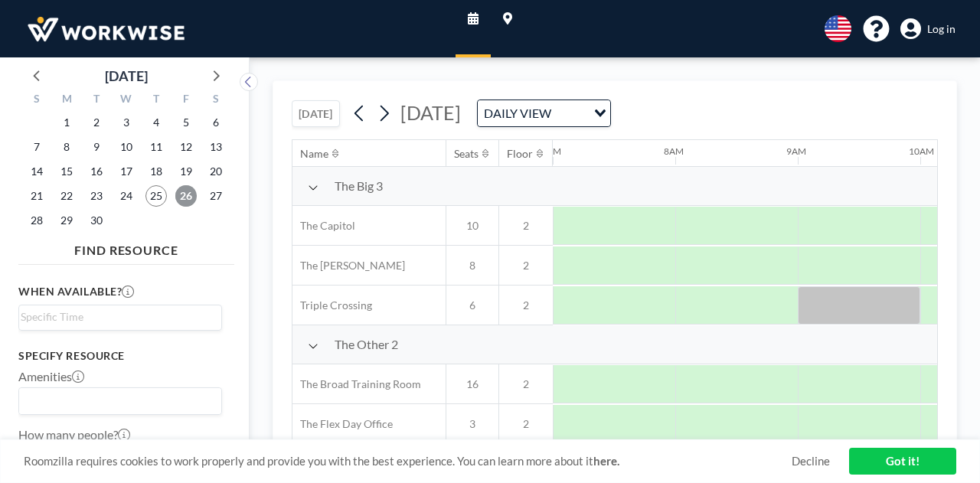  What do you see at coordinates (407, 461) in the screenshot?
I see `span: Roomzilla requires cookies to work properly and provide you with the best experience. You can lea...` at bounding box center [407, 461].